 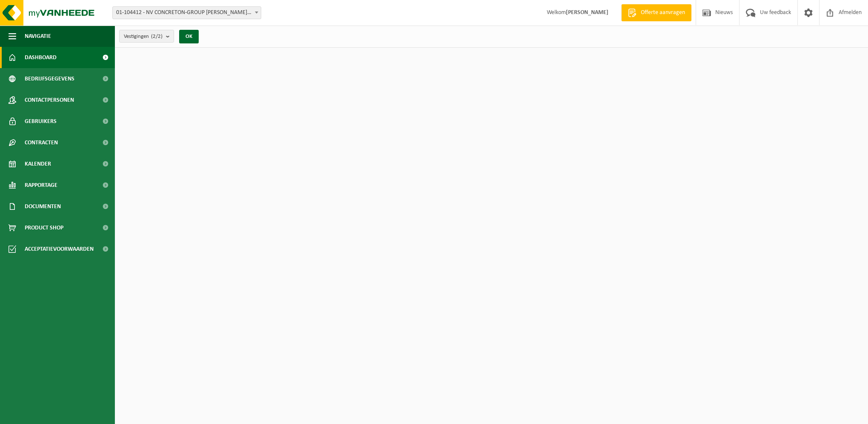 I want to click on span: Offerte aanvragen, so click(x=663, y=13).